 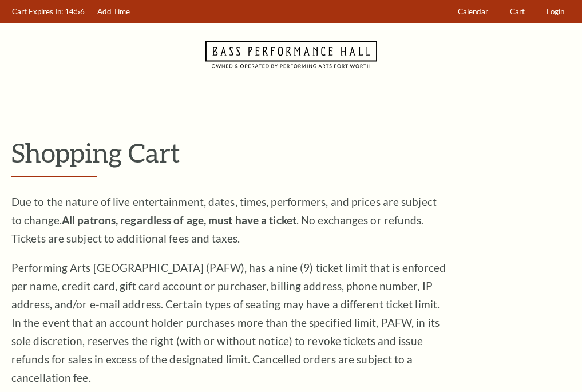 I want to click on a: Calendar, so click(x=473, y=12).